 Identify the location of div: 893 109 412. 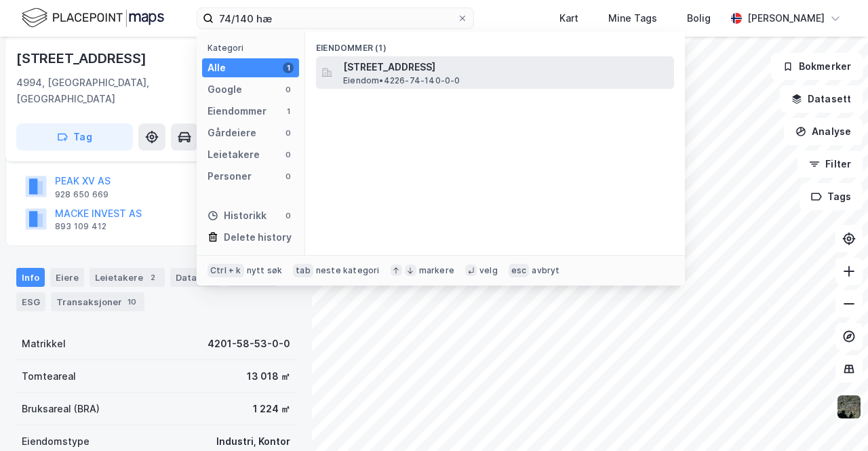
(81, 226).